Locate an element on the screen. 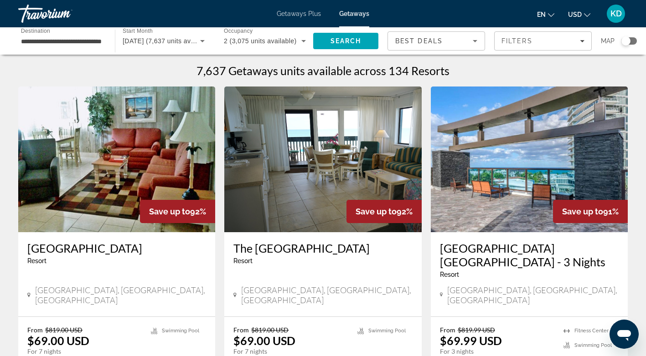  p: For 3 nights is located at coordinates (497, 352).